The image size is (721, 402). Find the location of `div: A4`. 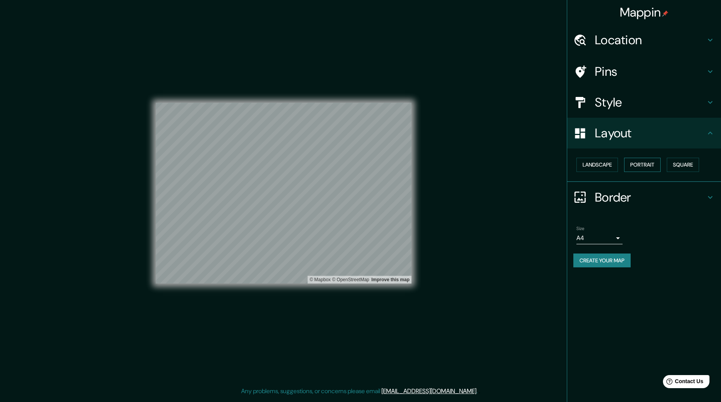

div: A4 is located at coordinates (600, 238).